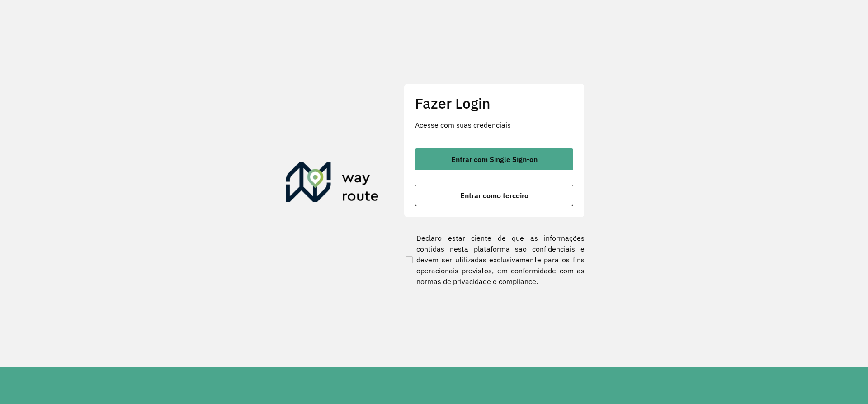 This screenshot has width=868, height=404. Describe the element at coordinates (333, 184) in the screenshot. I see `img: Roteirizador AmbevTech` at that location.